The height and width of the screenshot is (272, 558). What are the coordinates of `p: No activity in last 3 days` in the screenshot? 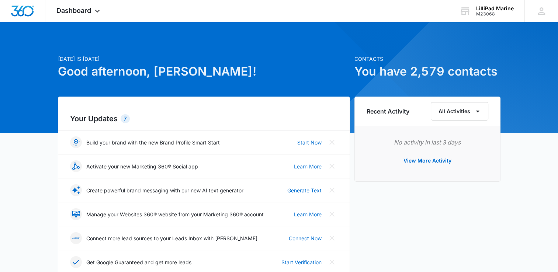 It's located at (427, 142).